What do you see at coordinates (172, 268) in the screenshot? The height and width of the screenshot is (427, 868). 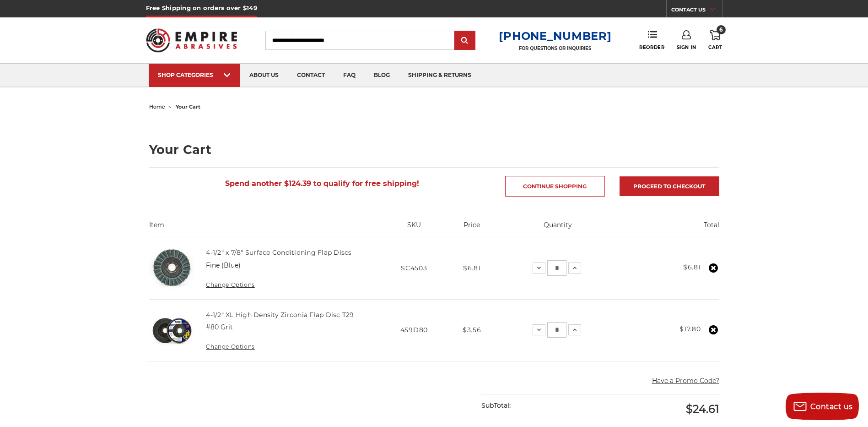 I see `img: 4-1/2" x 7/8" Surface Conditioning Flap Discs` at bounding box center [172, 268].